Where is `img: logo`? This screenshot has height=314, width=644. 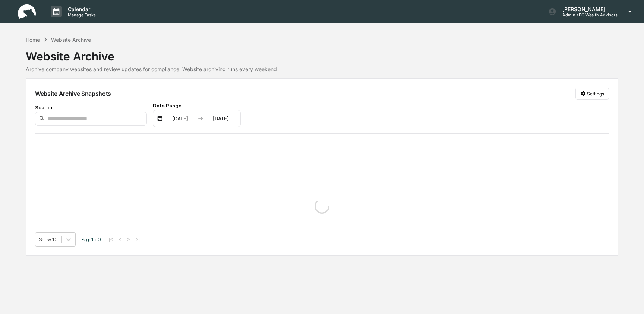
img: logo is located at coordinates (27, 12).